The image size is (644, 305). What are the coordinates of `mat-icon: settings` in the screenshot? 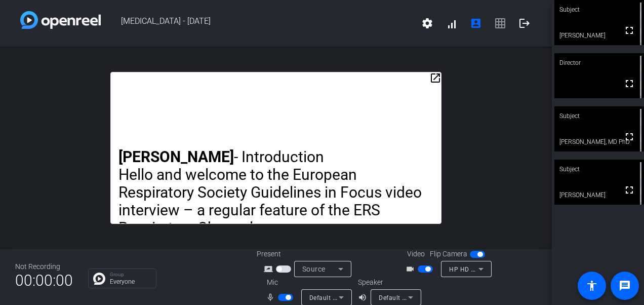 It's located at (427, 24).